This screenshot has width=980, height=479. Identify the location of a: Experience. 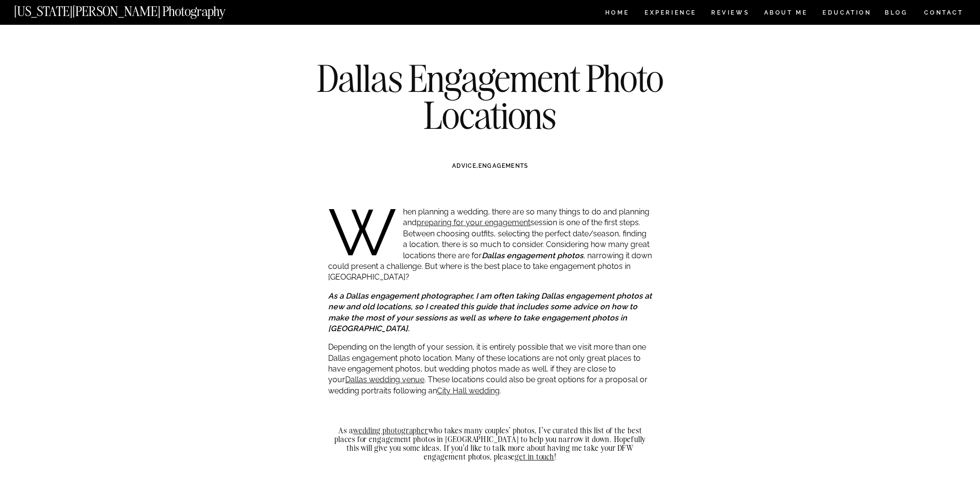
(670, 13).